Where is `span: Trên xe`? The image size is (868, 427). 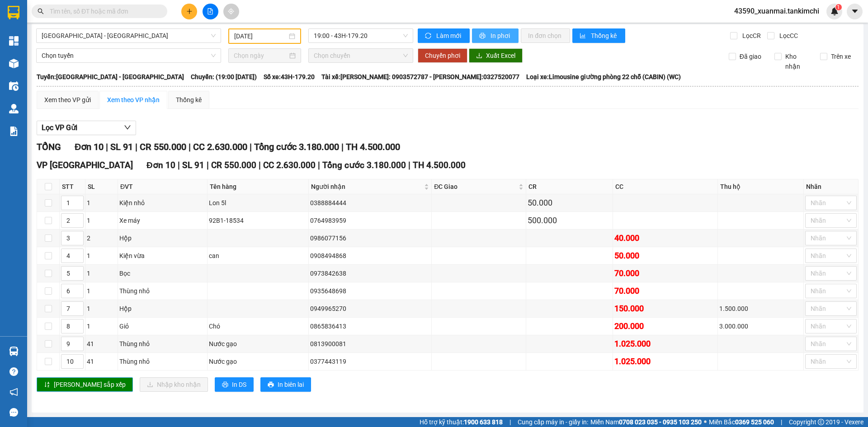 span: Trên xe is located at coordinates (841, 56).